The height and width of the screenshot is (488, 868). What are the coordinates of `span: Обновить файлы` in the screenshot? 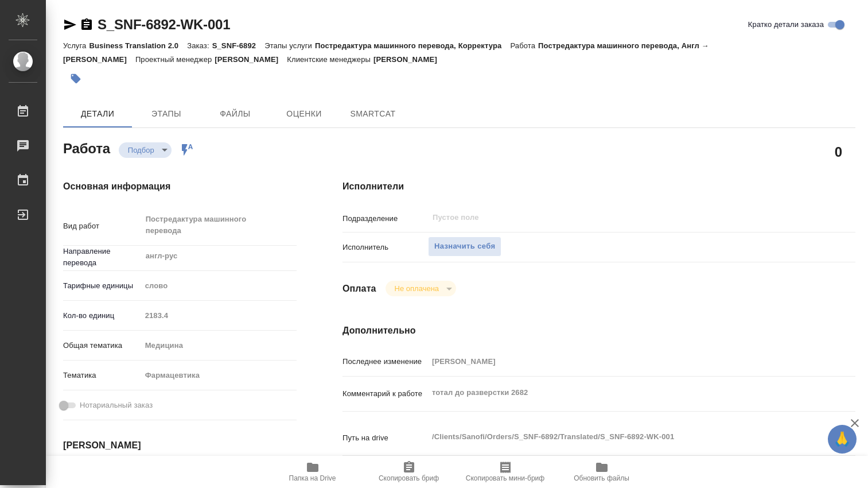 It's located at (602, 478).